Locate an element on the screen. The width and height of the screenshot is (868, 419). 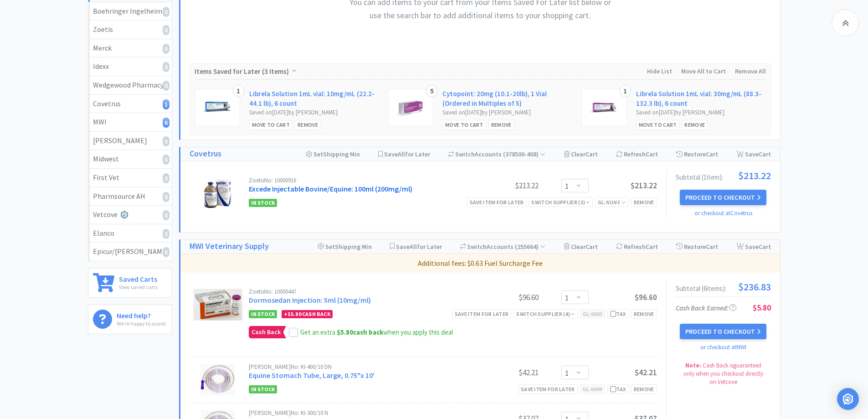
a: First Vet0 is located at coordinates (130, 178).